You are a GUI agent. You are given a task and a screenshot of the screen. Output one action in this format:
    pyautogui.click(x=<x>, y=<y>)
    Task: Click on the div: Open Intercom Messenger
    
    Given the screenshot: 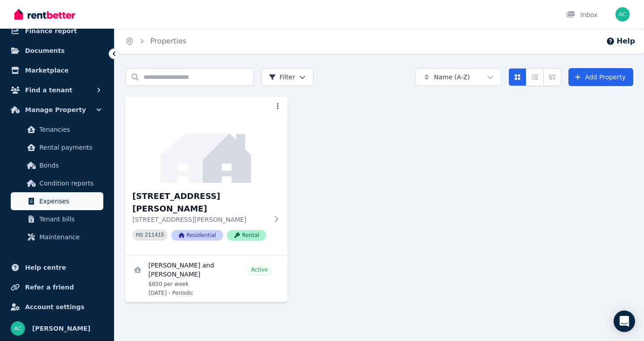 What is the action you would take?
    pyautogui.click(x=624, y=321)
    